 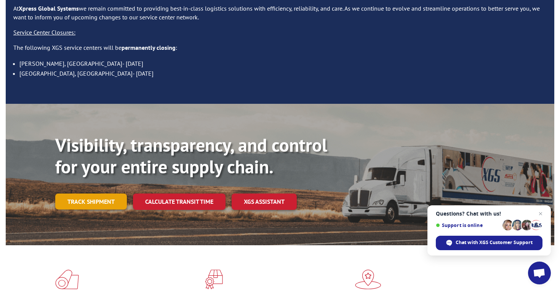 I want to click on a: Calculate transit time, so click(x=179, y=202).